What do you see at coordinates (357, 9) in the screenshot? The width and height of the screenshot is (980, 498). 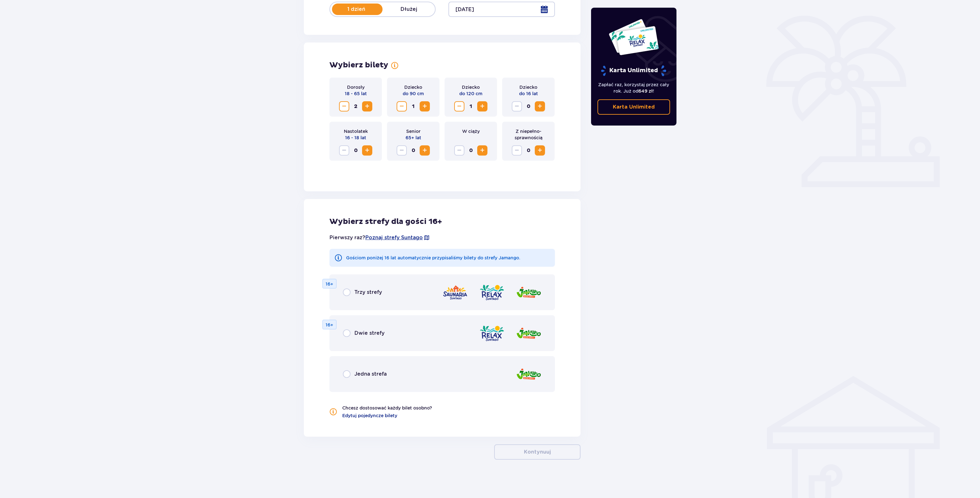 I see `p: 1 dzień` at bounding box center [357, 9].